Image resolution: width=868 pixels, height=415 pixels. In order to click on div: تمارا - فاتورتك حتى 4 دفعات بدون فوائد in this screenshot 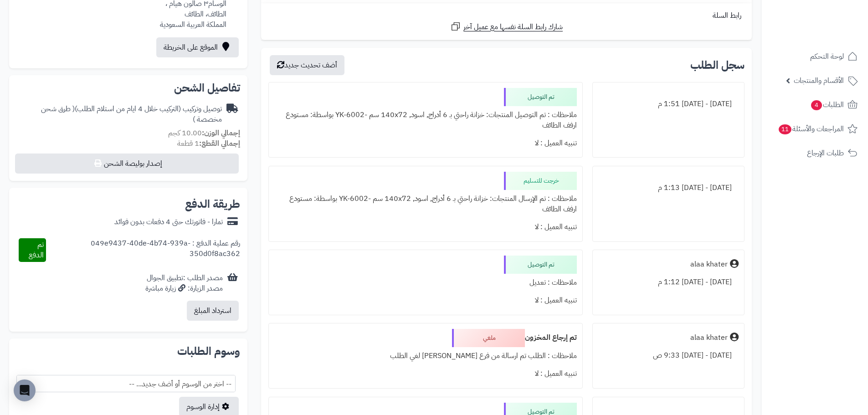, I will do `click(168, 222)`.